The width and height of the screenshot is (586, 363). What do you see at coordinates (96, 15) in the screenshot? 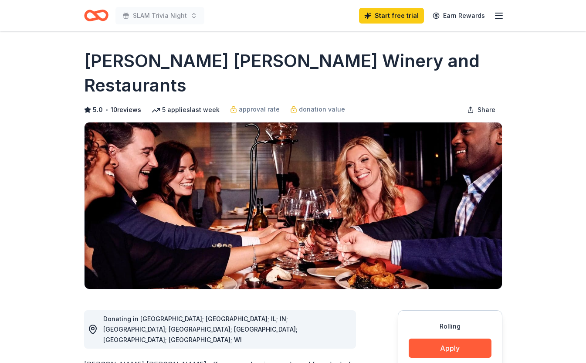
I see `a: Home` at bounding box center [96, 15].